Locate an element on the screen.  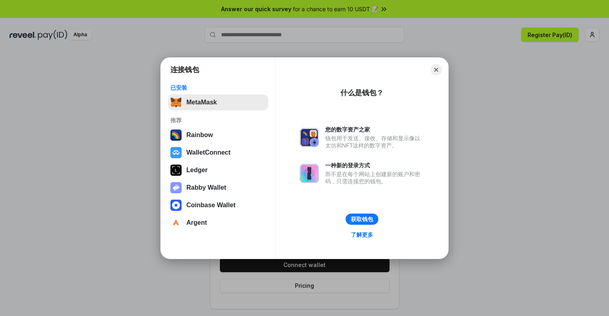
button: Coinbase Wallet is located at coordinates (218, 205).